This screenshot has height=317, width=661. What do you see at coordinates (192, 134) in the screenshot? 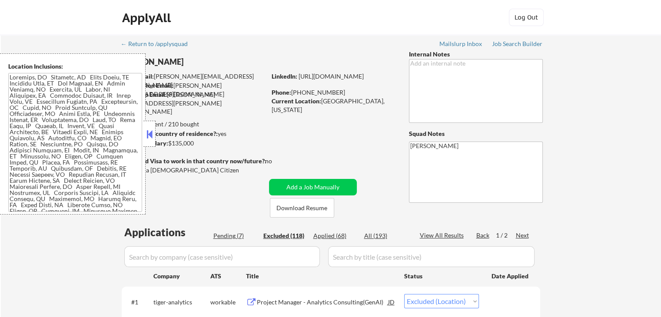
I see `div: yes` at bounding box center [192, 134].